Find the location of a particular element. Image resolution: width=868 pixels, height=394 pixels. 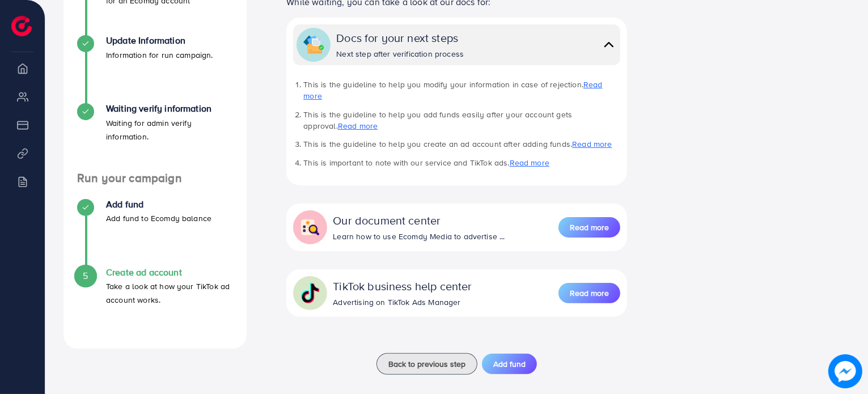

div: TikTok business help center is located at coordinates (402, 286).